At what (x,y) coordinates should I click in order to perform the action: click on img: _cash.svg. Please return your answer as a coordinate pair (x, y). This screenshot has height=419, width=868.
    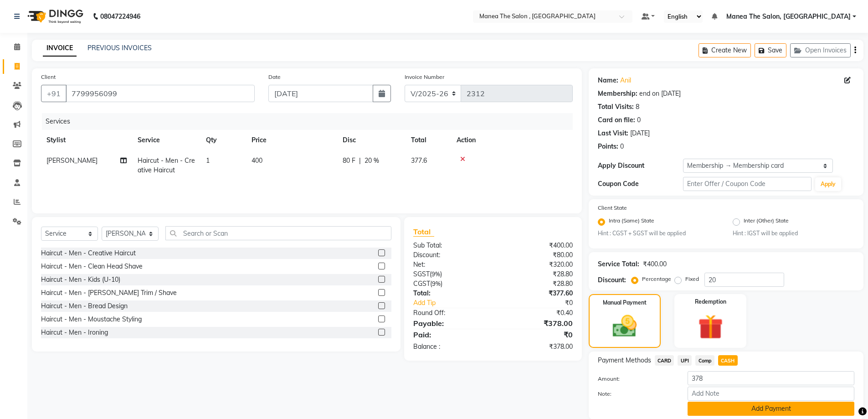
    Looking at the image, I should click on (624, 326).